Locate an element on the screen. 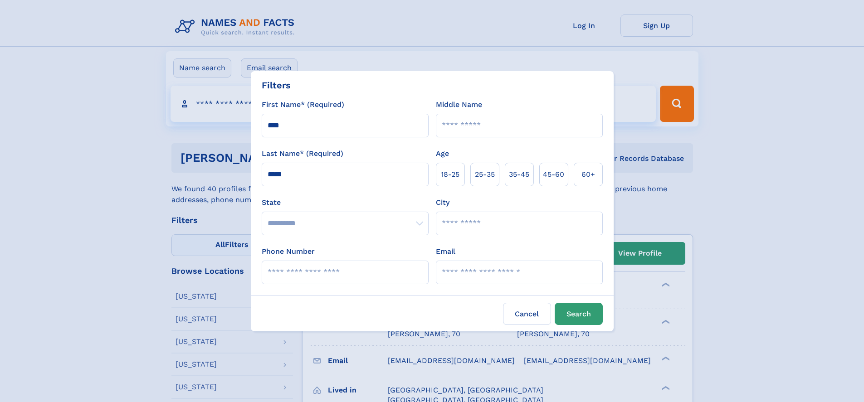  label: Email is located at coordinates (445, 252).